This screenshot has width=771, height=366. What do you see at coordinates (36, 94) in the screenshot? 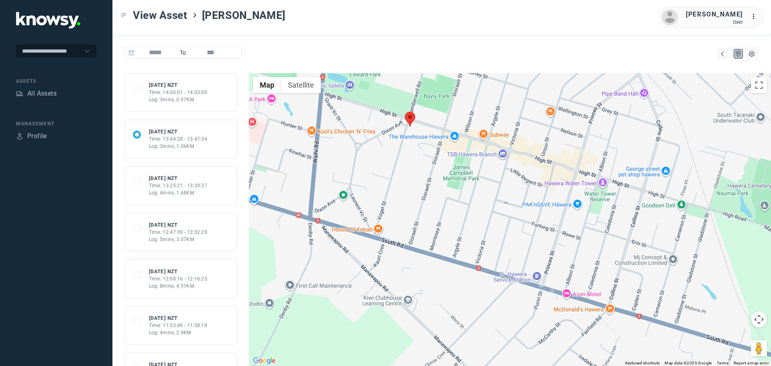
I see `a: AssetsAll Assets` at bounding box center [36, 94].